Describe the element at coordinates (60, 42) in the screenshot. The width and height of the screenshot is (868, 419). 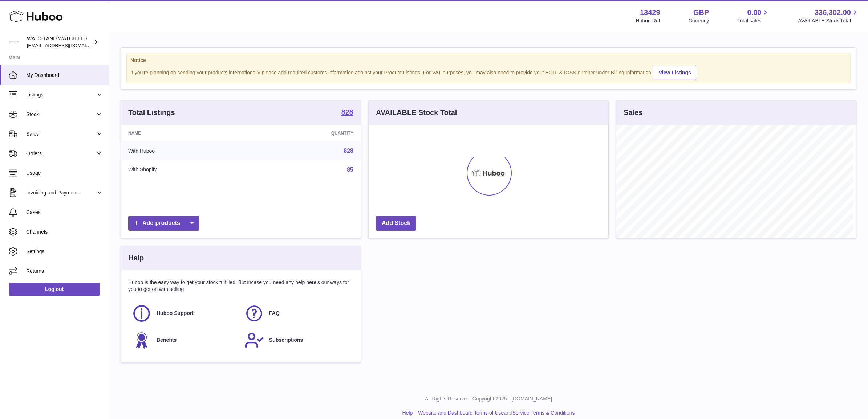
I see `div: WATCH AND WATCH LTD` at that location.